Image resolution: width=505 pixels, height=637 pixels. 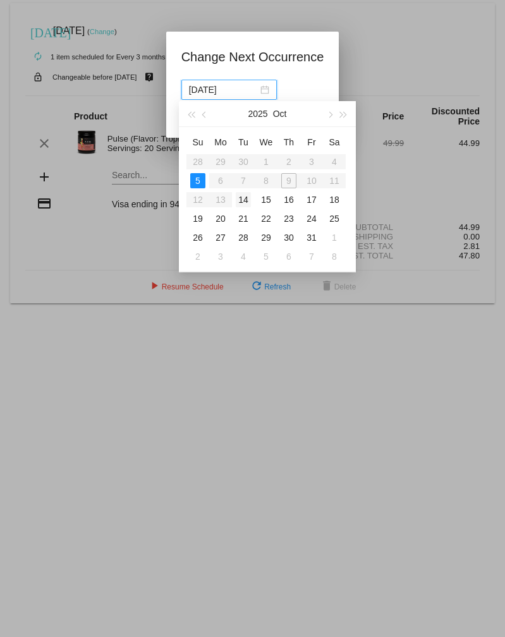 I want to click on h1: Change Next Occurrence, so click(x=253, y=57).